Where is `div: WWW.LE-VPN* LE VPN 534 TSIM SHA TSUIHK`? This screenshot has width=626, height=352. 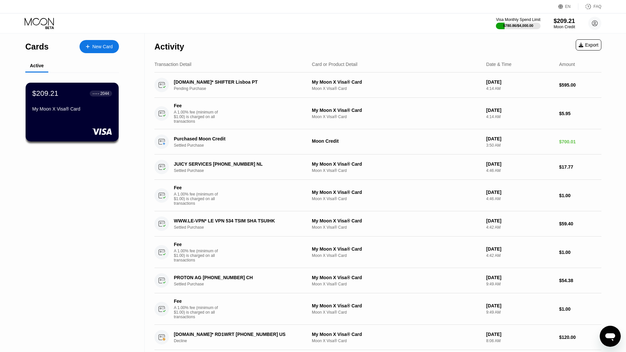 div: WWW.LE-VPN* LE VPN 534 TSIM SHA TSUIHK is located at coordinates (237, 221).